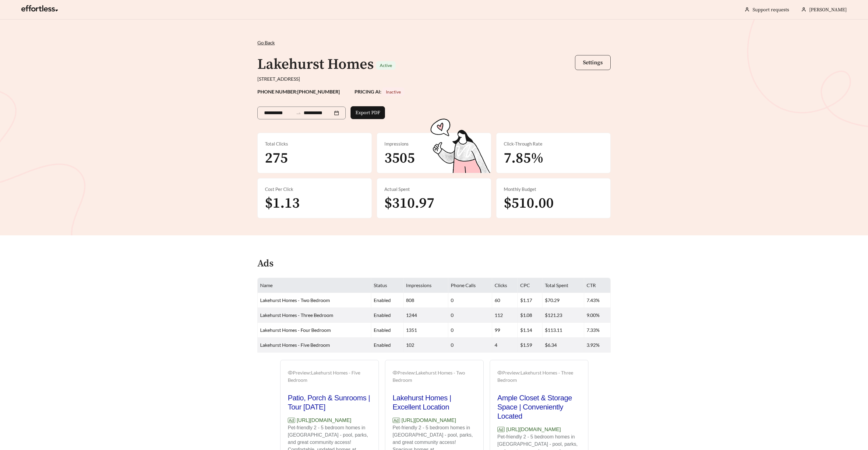 This screenshot has width=868, height=450. What do you see at coordinates (426, 285) in the screenshot?
I see `th: Impressions` at bounding box center [426, 285].